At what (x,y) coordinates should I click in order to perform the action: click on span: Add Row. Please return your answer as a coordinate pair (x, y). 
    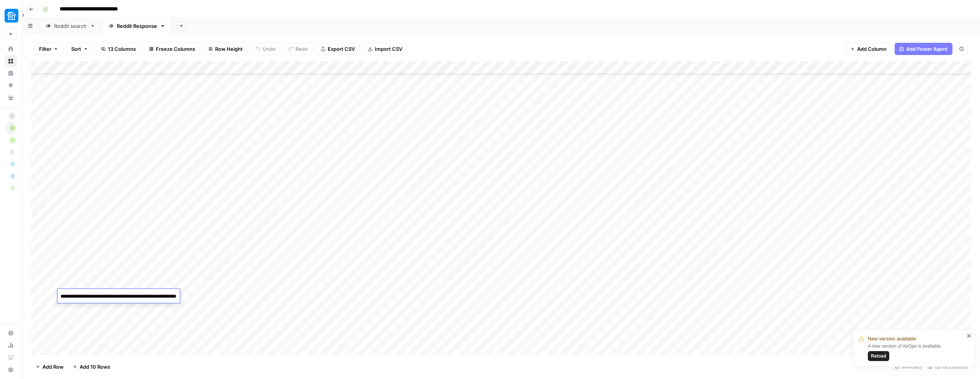
    Looking at the image, I should click on (53, 367).